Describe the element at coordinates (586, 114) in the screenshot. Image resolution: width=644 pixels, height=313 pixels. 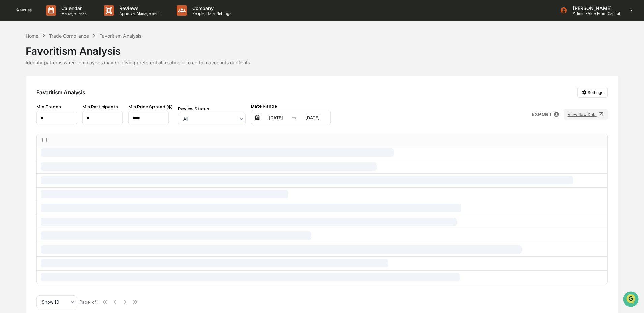
I see `a: View Raw Data` at that location.